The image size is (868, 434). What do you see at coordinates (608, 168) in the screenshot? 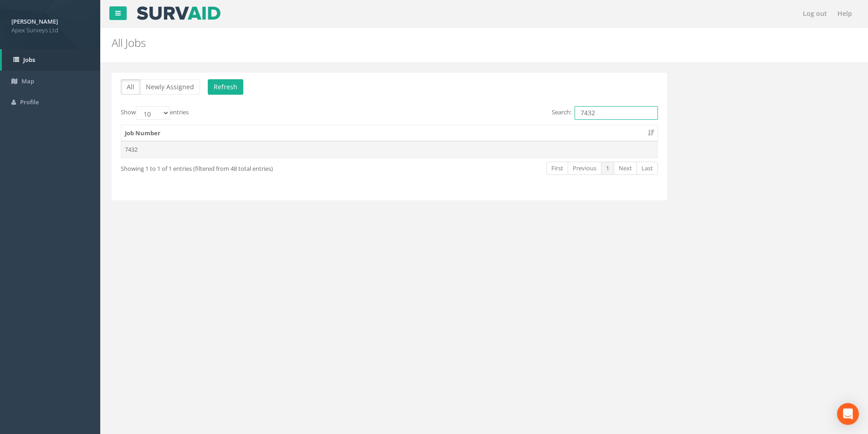
I see `a: 1` at bounding box center [608, 168].